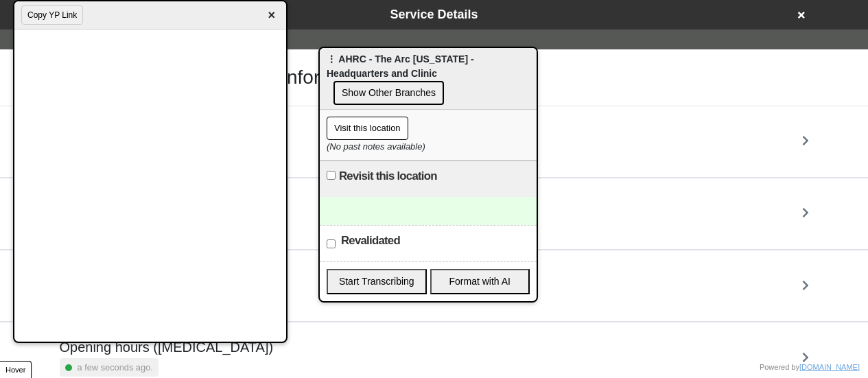  What do you see at coordinates (810, 367) in the screenshot?
I see `div: Powered by` at bounding box center [810, 367].